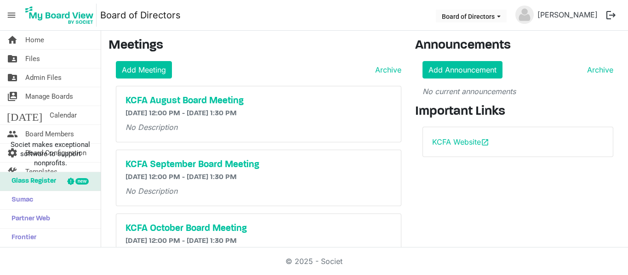  I want to click on a: KCFA September Board Meeting, so click(258, 165).